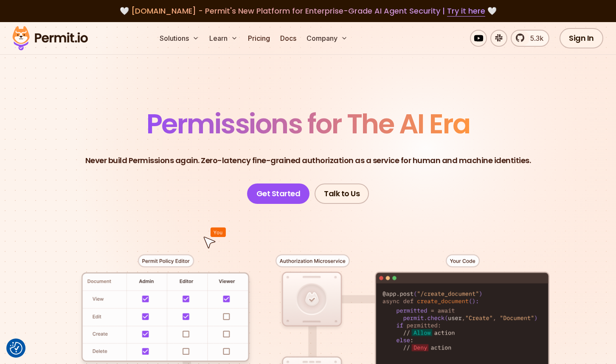  I want to click on button: Learn, so click(223, 38).